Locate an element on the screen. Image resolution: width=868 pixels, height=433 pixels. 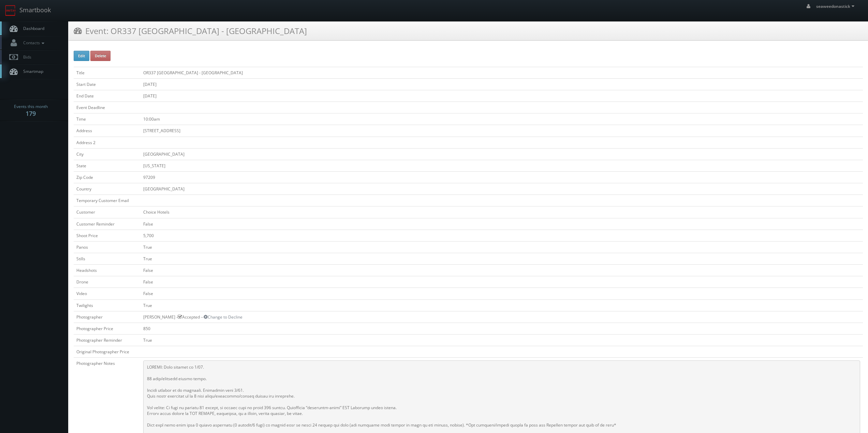
td: Country is located at coordinates (107, 189).